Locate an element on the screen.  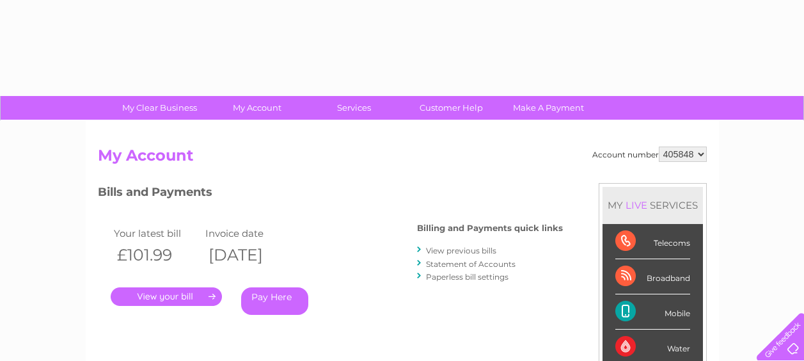
a: View previous bills is located at coordinates (461, 250).